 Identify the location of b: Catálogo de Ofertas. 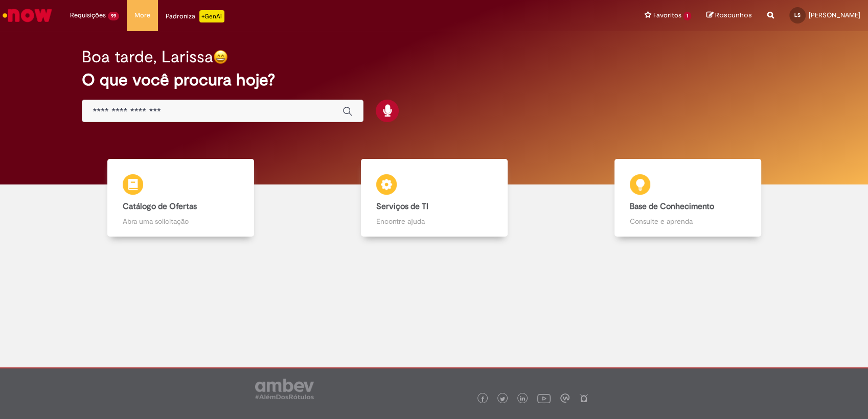
(159, 207).